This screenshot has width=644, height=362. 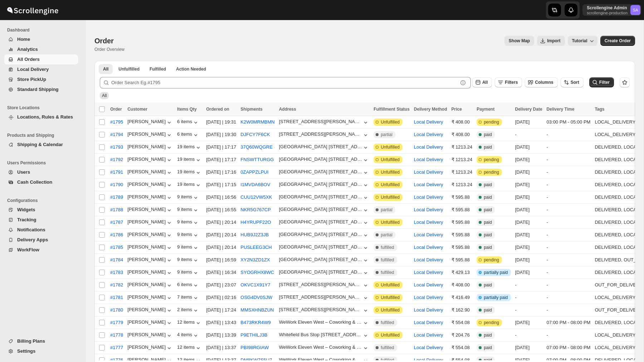 What do you see at coordinates (41, 39) in the screenshot?
I see `button: Home` at bounding box center [41, 39].